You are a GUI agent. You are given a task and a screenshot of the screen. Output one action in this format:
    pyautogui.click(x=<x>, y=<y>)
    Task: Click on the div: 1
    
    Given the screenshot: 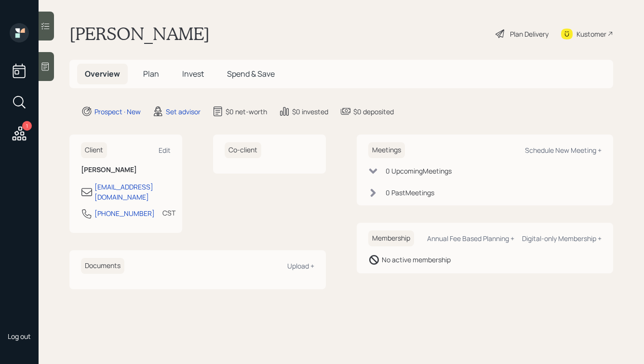 What is the action you would take?
    pyautogui.click(x=27, y=126)
    